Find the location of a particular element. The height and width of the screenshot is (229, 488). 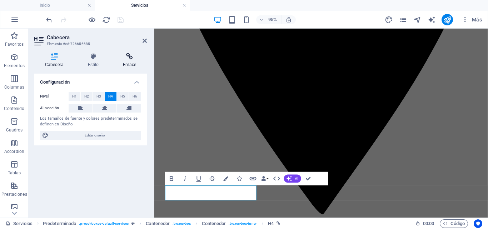

button: HTML is located at coordinates (277, 178).